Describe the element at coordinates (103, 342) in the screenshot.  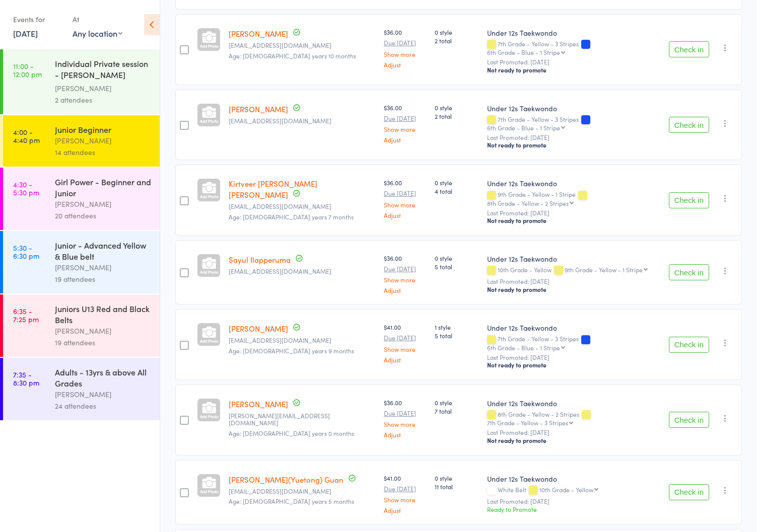
I see `div: 19 attendees` at that location.